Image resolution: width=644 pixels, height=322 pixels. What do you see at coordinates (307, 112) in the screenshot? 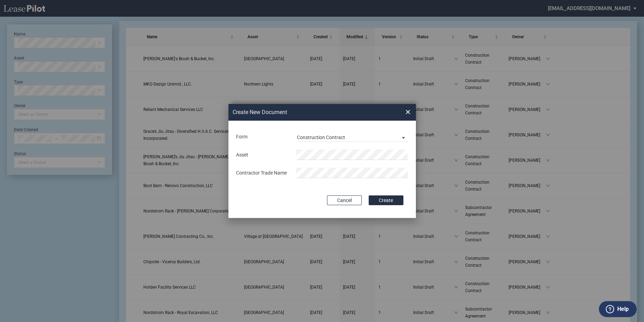
I see `h2: Create New Document` at bounding box center [307, 112].